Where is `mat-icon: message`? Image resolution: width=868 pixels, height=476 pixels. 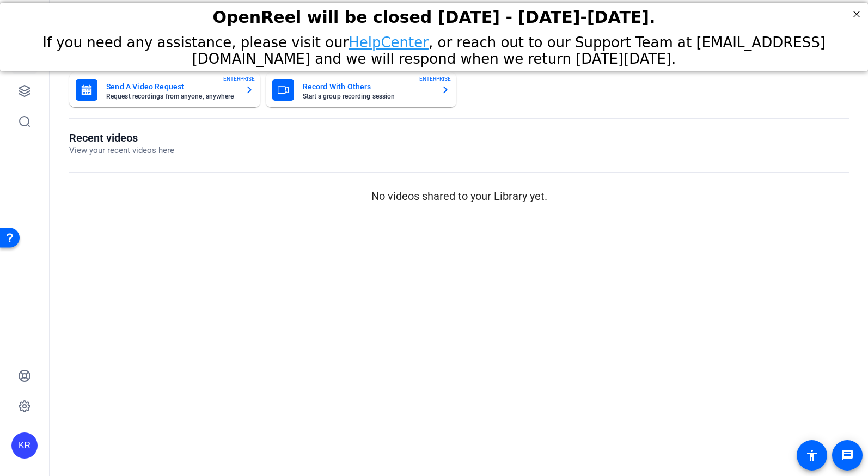
mat-icon: message is located at coordinates (847, 455).